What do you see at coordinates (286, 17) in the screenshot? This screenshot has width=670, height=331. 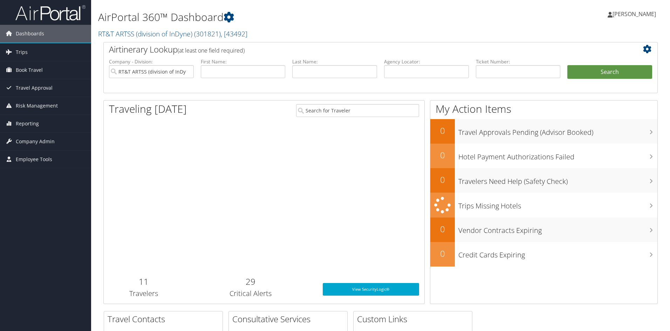 I see `h1: AirPortal 360™ Dashboard` at bounding box center [286, 17].